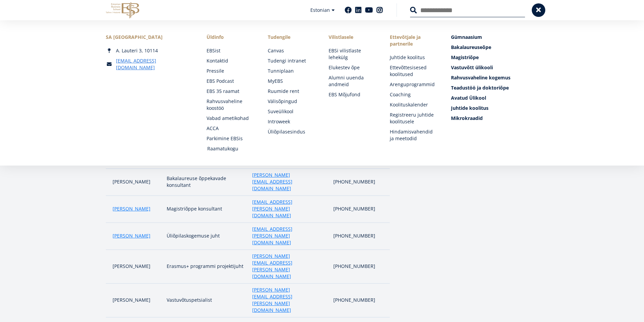 The height and width of the screenshot is (322, 644). What do you see at coordinates (480, 88) in the screenshot?
I see `span: Teadustöö ja doktoriõpe` at bounding box center [480, 88].